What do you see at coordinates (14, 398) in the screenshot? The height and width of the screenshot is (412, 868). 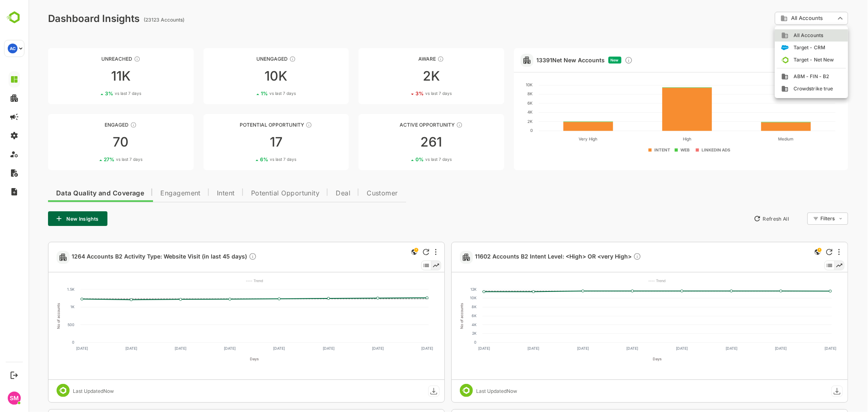 I see `div: SM` at bounding box center [14, 398].